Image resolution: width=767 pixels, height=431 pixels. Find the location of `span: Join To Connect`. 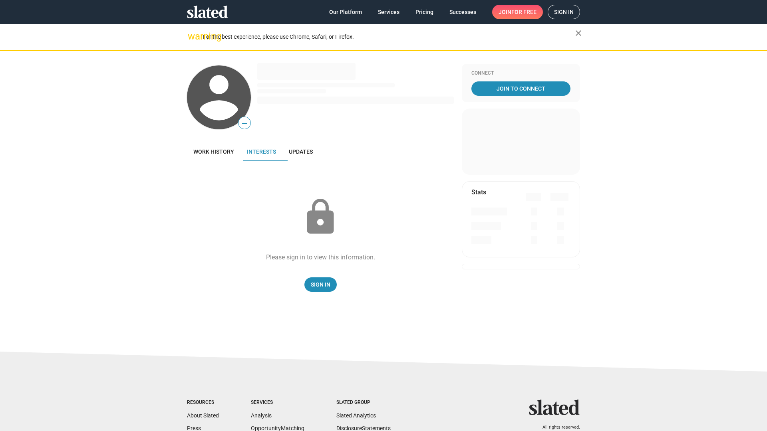

span: Join To Connect is located at coordinates (521, 89).